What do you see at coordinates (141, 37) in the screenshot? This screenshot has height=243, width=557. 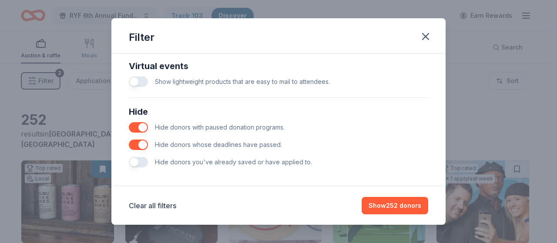 I see `div: Filter` at bounding box center [141, 37].